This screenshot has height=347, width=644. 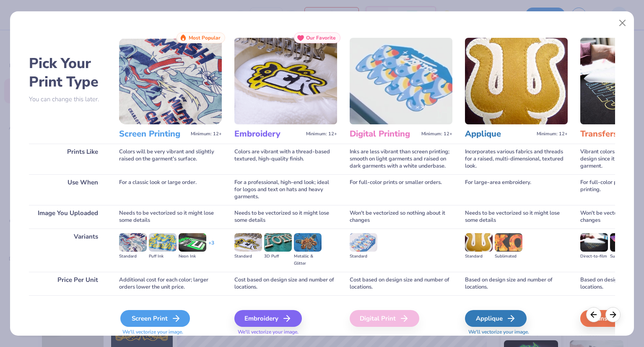 I want to click on img: Metallic & Glitter, so click(x=308, y=242).